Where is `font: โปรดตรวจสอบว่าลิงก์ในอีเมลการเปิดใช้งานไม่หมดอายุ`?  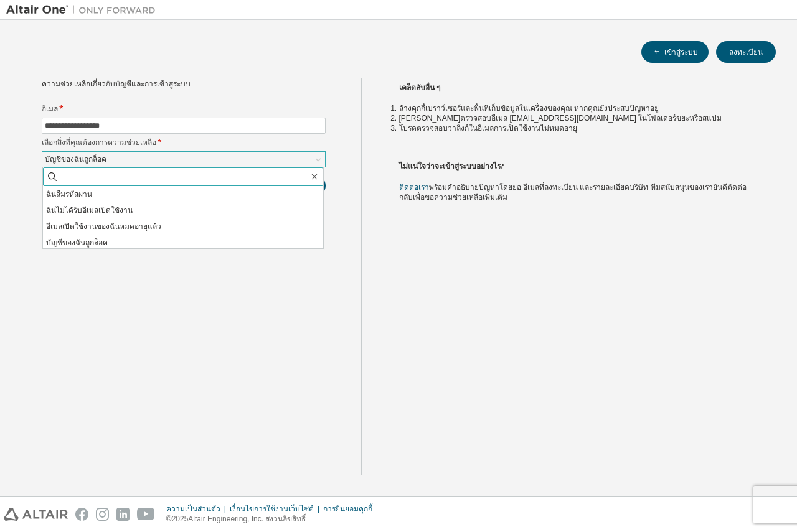
font: โปรดตรวจสอบว่าลิงก์ในอีเมลการเปิดใช้งานไม่หมดอายุ is located at coordinates (488, 128).